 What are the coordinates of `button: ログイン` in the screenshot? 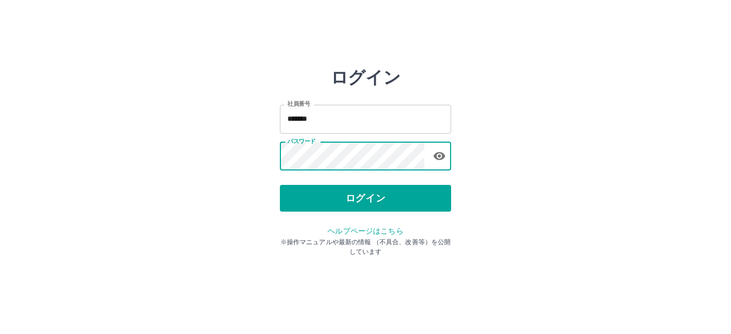 It's located at (365, 198).